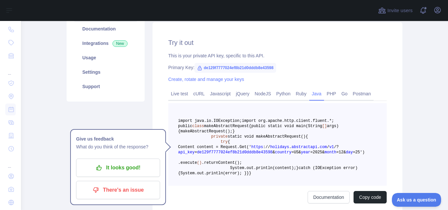  Describe the element at coordinates (118, 147) in the screenshot. I see `p: What do you think of the response?` at that location.